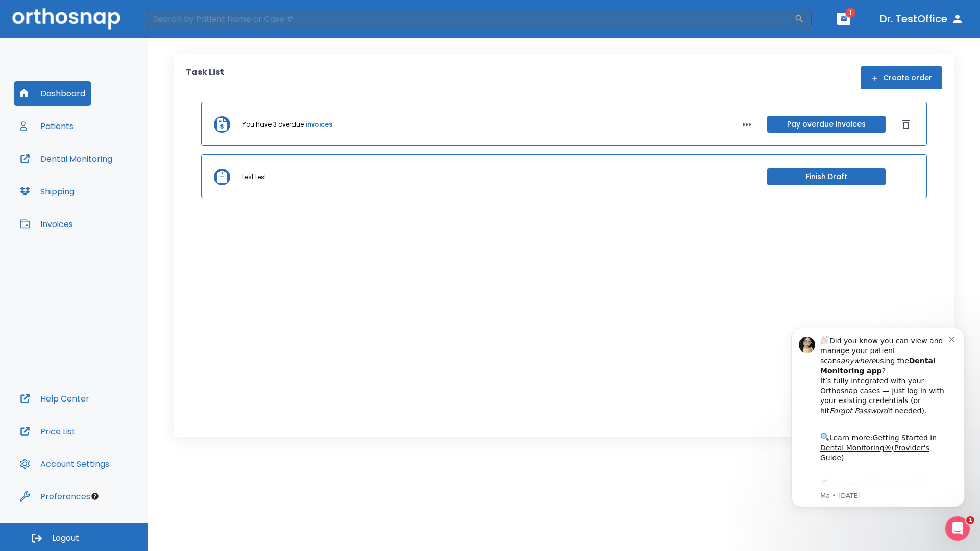 This screenshot has height=551, width=980. What do you see at coordinates (46, 126) in the screenshot?
I see `a: Patients` at bounding box center [46, 126].